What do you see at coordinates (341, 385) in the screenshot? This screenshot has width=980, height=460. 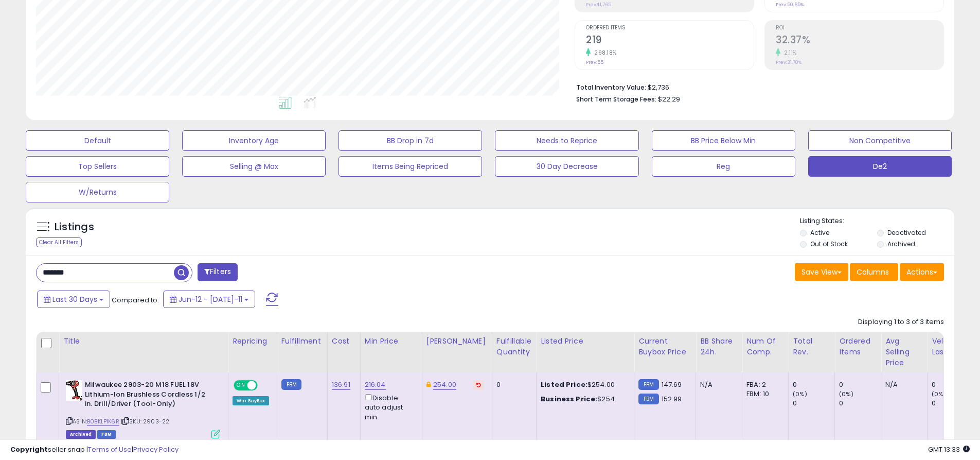 I see `a: 136.91` at bounding box center [341, 385].